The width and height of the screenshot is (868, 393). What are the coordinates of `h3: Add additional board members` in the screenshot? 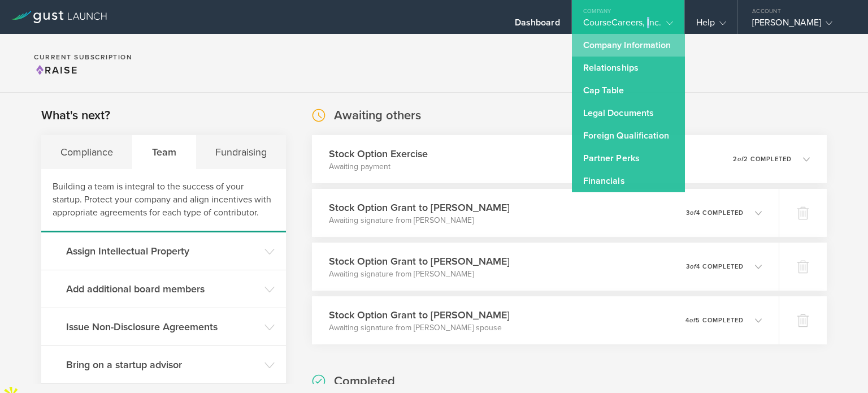 It's located at (162, 289).